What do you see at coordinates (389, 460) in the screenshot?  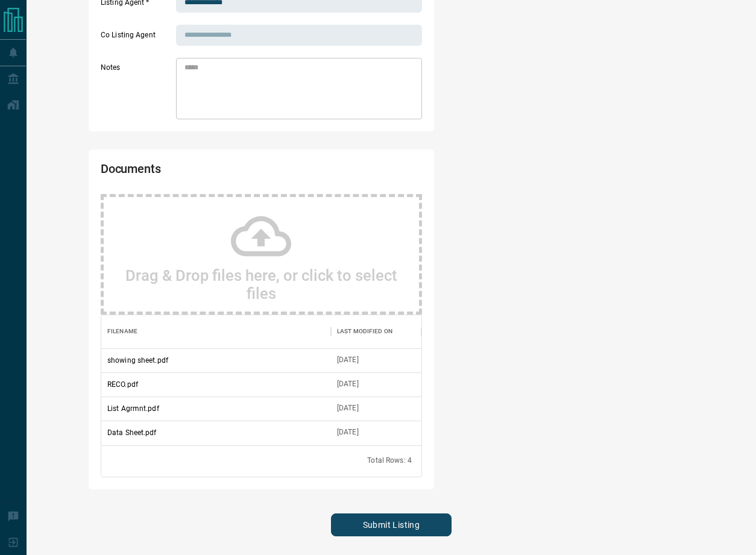 I see `div: Total Rows: 4` at bounding box center [389, 460].